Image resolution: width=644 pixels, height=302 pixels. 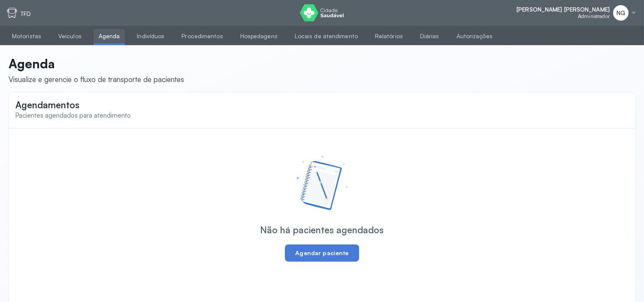 What do you see at coordinates (12, 13) in the screenshot?
I see `img: tfd.svg` at bounding box center [12, 13].